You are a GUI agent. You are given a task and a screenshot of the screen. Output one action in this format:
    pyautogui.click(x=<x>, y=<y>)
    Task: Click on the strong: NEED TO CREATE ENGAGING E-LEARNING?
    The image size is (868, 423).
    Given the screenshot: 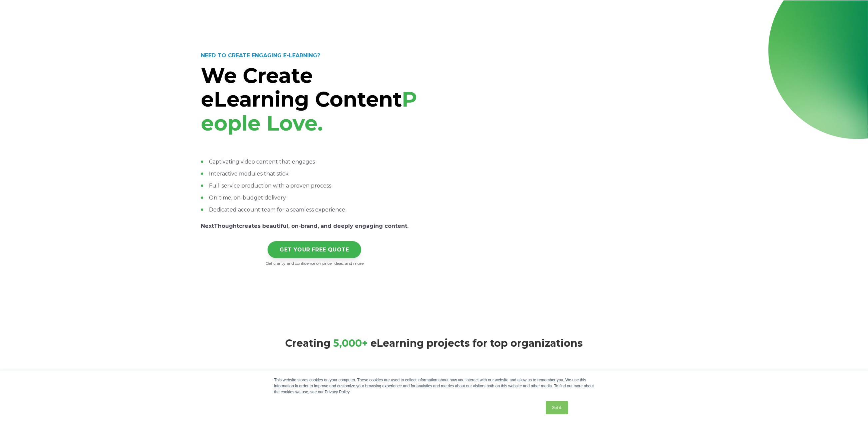 What is the action you would take?
    pyautogui.click(x=260, y=55)
    